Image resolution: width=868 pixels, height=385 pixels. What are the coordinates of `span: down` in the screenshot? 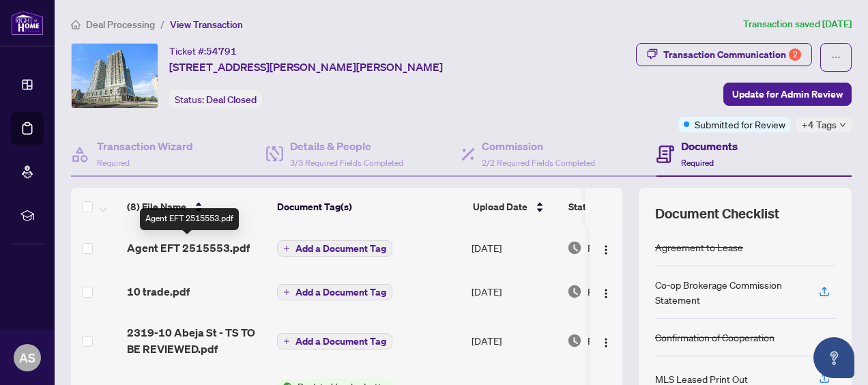 It's located at (843, 125).